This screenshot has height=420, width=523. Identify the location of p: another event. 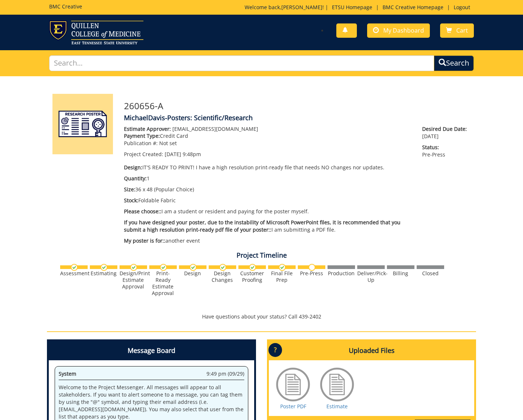
(267, 241).